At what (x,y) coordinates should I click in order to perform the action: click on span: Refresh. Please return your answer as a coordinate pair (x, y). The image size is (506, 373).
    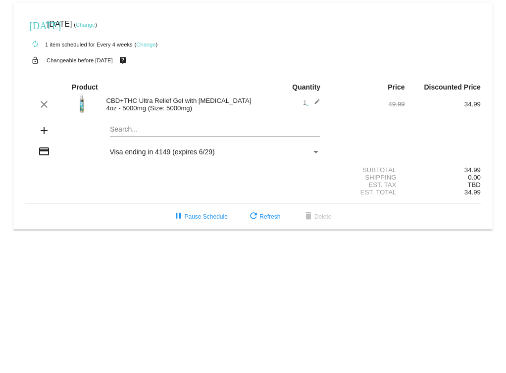
    Looking at the image, I should click on (264, 217).